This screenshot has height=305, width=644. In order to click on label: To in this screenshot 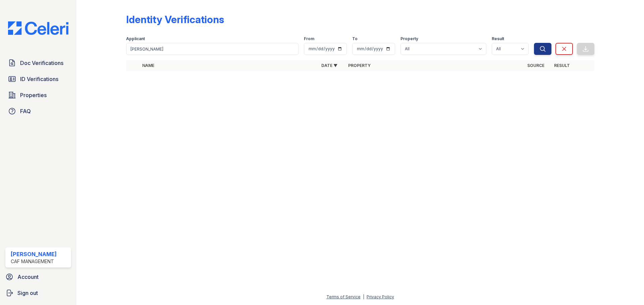, I will do `click(355, 39)`.